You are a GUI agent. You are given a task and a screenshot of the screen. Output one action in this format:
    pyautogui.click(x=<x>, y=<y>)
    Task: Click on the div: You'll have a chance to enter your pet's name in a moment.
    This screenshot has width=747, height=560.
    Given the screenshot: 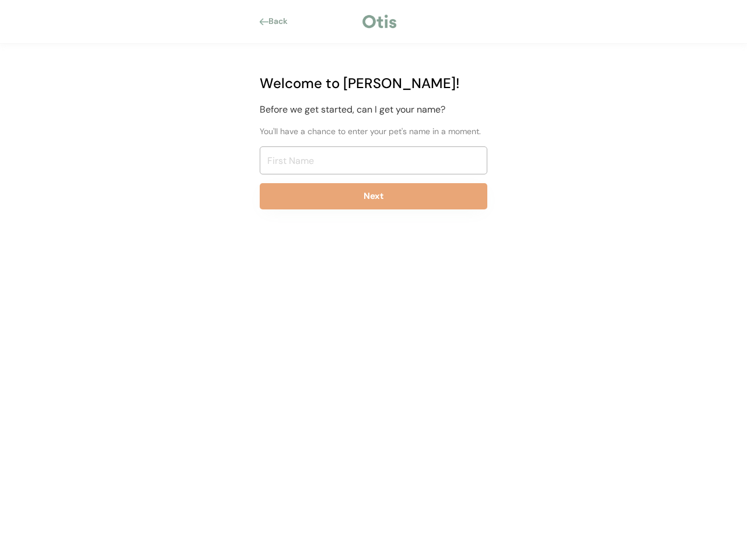 What is the action you would take?
    pyautogui.click(x=374, y=132)
    